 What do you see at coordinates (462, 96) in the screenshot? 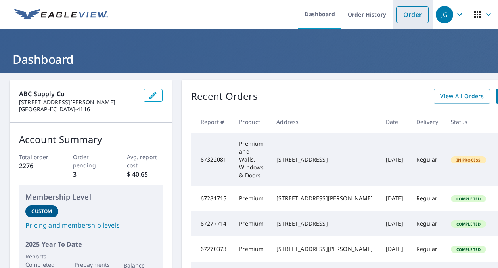
I see `span: View All Orders` at bounding box center [462, 96].